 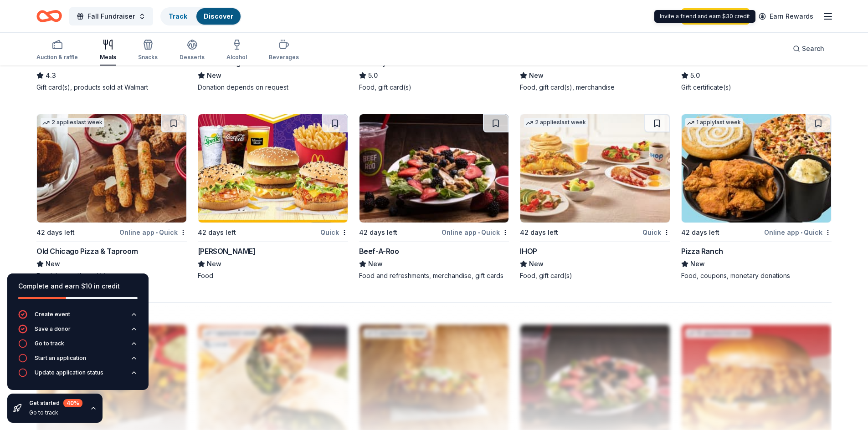 I want to click on img: Image for Old Chicago Pizza & Taproom, so click(x=112, y=169).